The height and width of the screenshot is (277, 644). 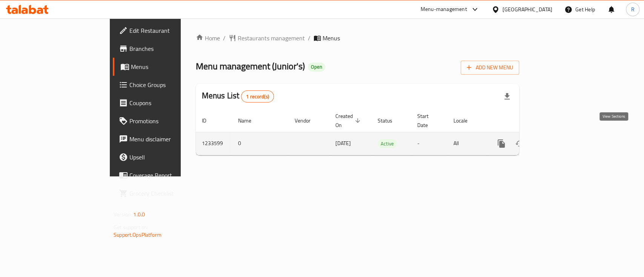 What do you see at coordinates (427, 121) in the screenshot?
I see `span: Start Date` at bounding box center [427, 121].